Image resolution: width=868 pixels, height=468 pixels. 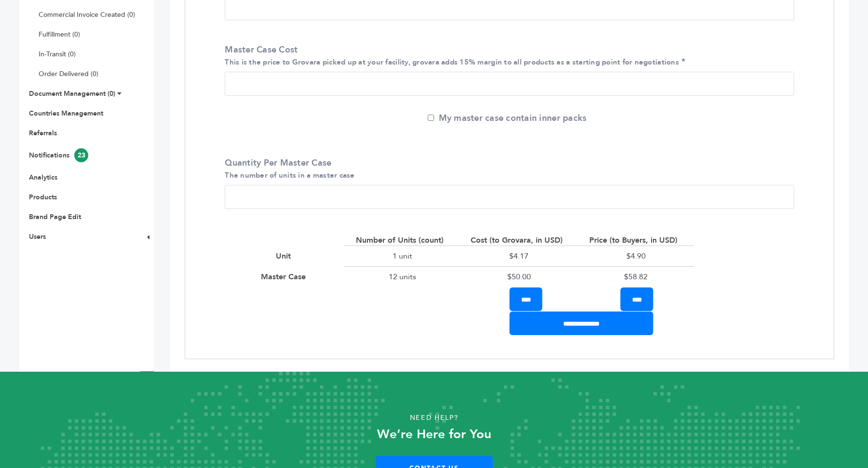 I want to click on div: Master Case, so click(x=285, y=277).